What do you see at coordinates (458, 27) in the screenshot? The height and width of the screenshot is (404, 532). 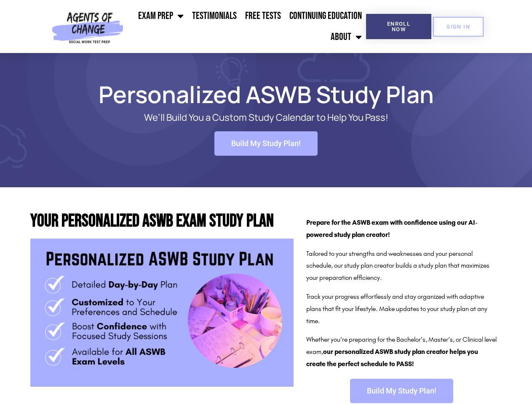 I see `span: SIGN IN` at bounding box center [458, 27].